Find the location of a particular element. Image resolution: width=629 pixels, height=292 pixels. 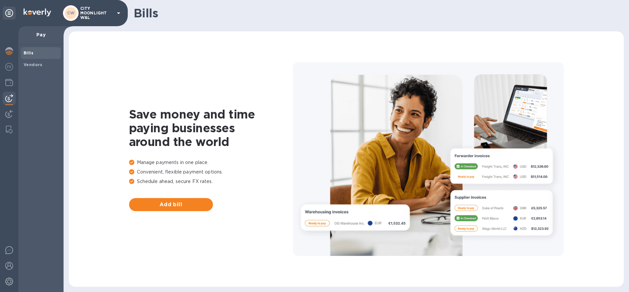

span: Add bill is located at coordinates (171, 205).